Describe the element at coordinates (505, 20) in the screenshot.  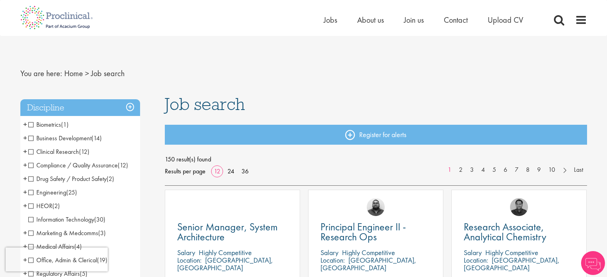
I see `a: Upload CV` at that location.